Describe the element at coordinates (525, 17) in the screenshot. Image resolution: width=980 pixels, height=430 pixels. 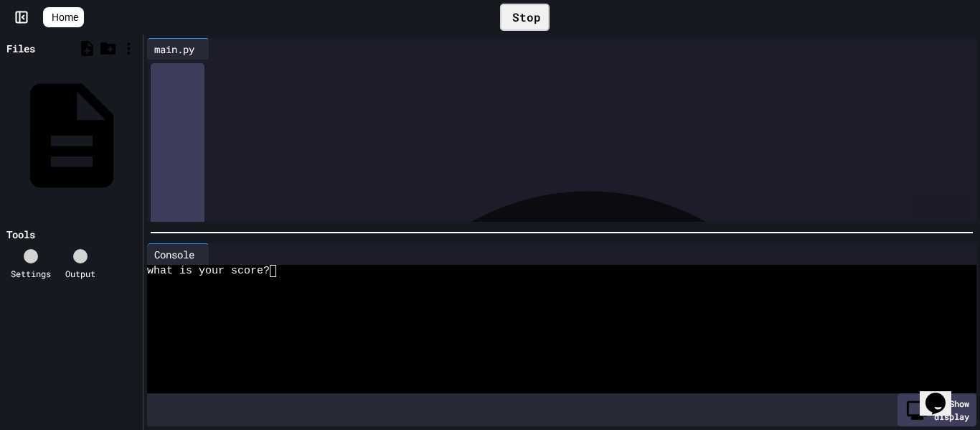
I see `div: Stop` at that location.